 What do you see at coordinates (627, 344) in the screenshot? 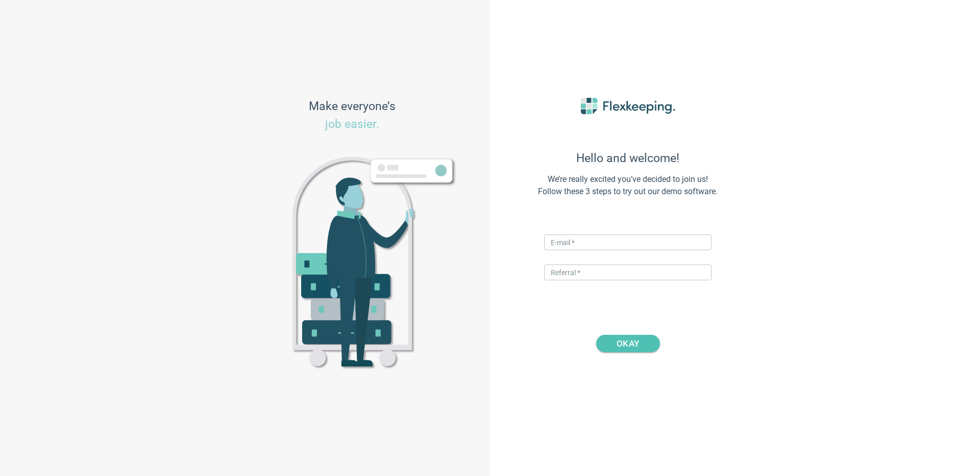
I see `button: OKAY` at bounding box center [627, 344].